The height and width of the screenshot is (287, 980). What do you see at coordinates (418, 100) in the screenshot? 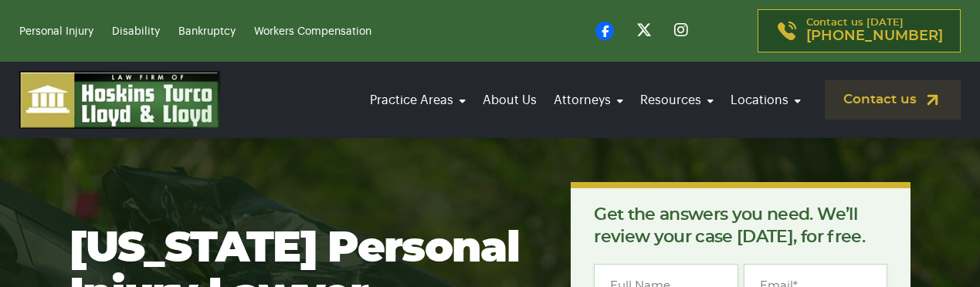
I see `a: Practice Areas` at bounding box center [418, 100].